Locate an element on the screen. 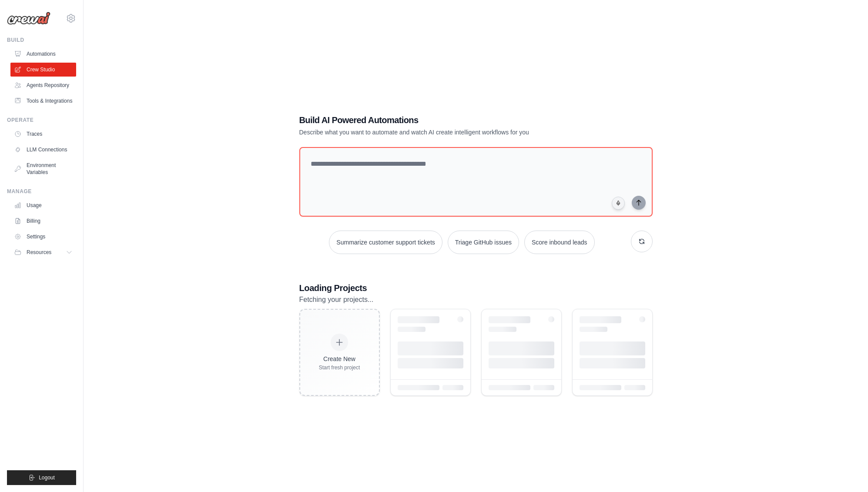 The height and width of the screenshot is (492, 868). a: Billing is located at coordinates (44, 221).